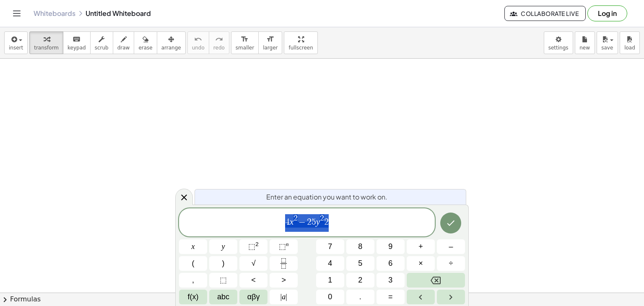 This screenshot has height=306, width=644. What do you see at coordinates (219, 43) in the screenshot?
I see `button: redoredo` at bounding box center [219, 43].